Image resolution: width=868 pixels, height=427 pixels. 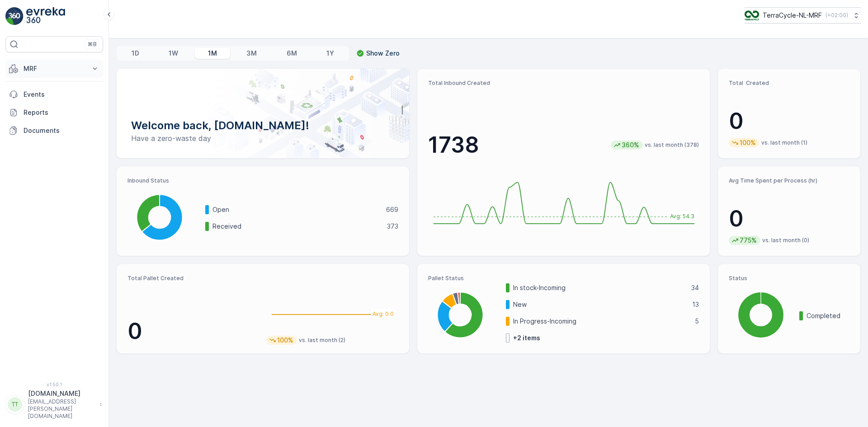 I want to click on p: TerraCycle-NL-MRF, so click(x=792, y=15).